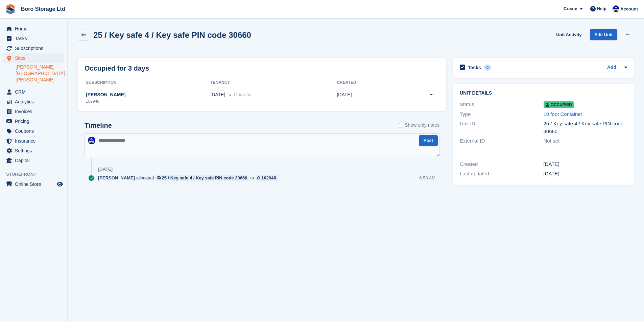 Image resolution: width=644 pixels, height=322 pixels. Describe the element at coordinates (35, 39) in the screenshot. I see `span: Tasks` at that location.